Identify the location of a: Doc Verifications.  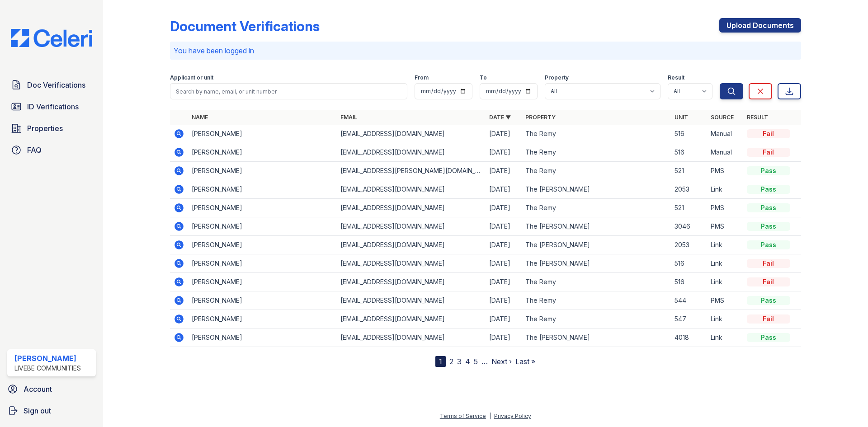
(51, 85).